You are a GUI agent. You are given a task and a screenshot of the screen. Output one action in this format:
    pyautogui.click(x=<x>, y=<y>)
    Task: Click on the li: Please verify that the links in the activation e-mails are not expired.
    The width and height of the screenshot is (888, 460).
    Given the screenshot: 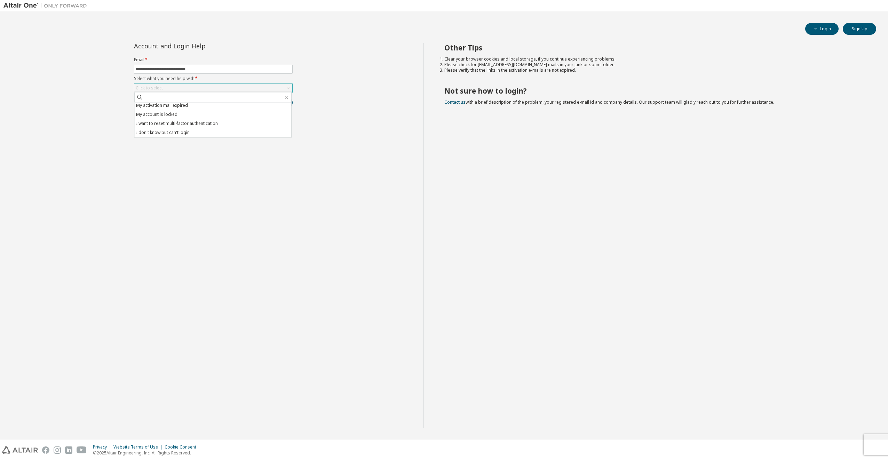 What is the action you would take?
    pyautogui.click(x=654, y=70)
    